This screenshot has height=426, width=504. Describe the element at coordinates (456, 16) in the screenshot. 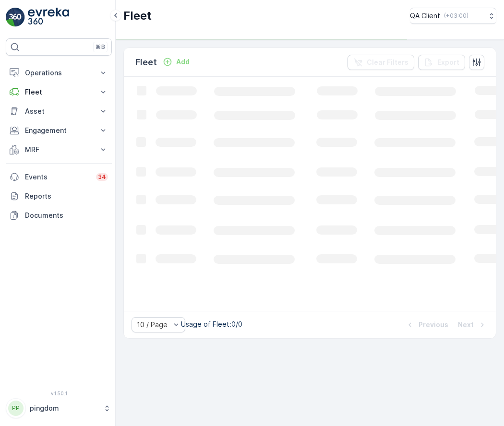

I see `p: ( +03:00 )` at that location.